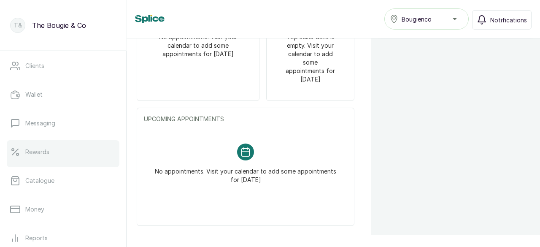  Describe the element at coordinates (508, 20) in the screenshot. I see `span: Notifications` at that location.